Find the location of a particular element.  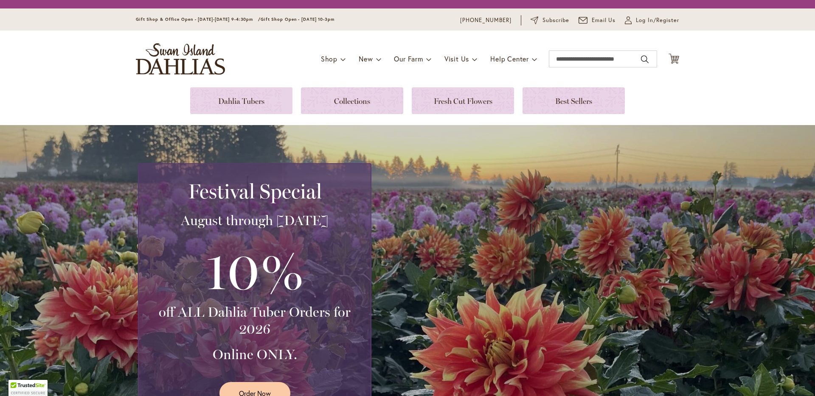

span: Shop is located at coordinates (329, 59).